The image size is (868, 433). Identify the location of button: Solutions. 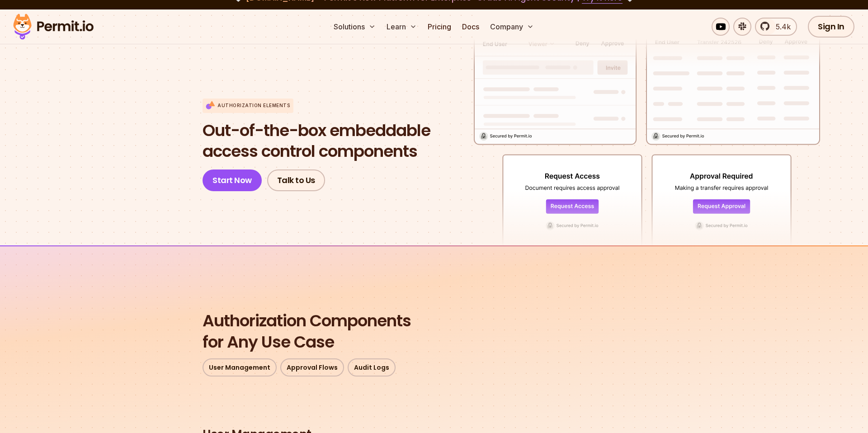
(355, 27).